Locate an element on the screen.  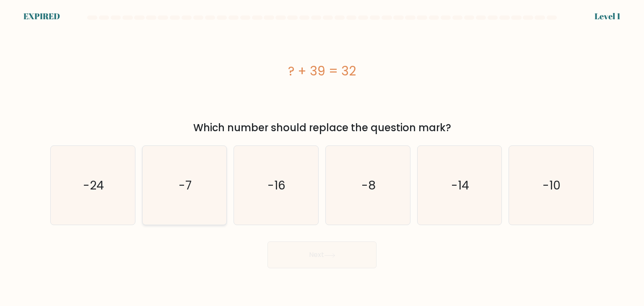
div: EXPIRED is located at coordinates (41, 16).